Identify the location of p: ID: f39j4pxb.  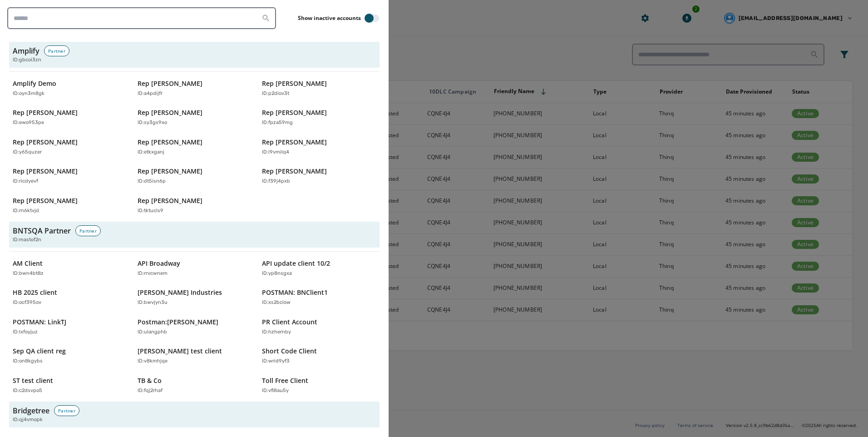
(276, 181).